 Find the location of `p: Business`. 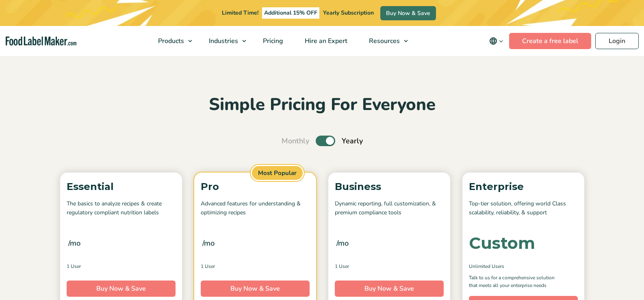

p: Business is located at coordinates (389, 187).